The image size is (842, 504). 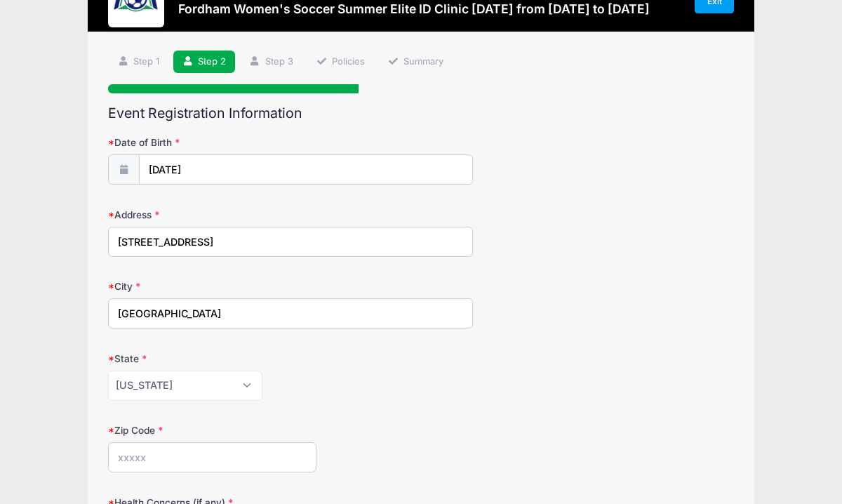 What do you see at coordinates (212, 286) in the screenshot?
I see `label: City` at bounding box center [212, 286].